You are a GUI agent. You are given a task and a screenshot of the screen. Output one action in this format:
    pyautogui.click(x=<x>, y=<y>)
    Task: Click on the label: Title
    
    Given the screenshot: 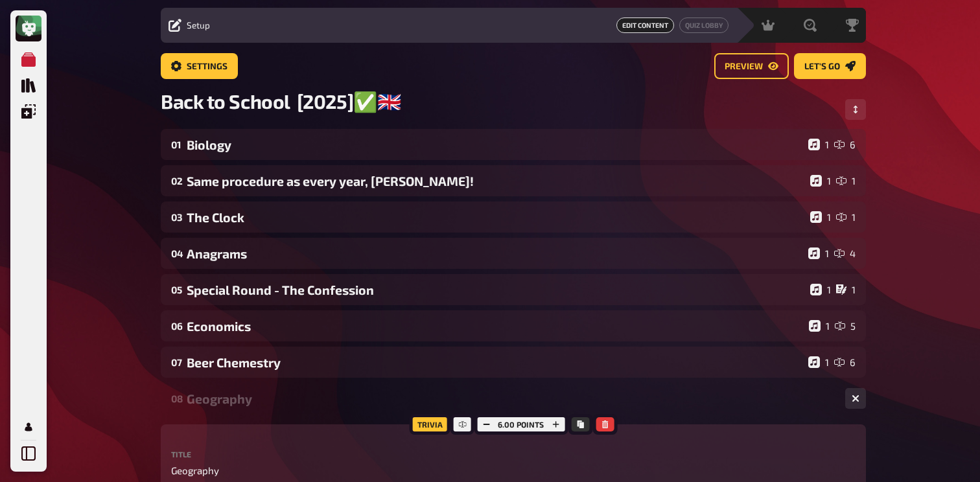 What is the action you would take?
    pyautogui.click(x=513, y=454)
    